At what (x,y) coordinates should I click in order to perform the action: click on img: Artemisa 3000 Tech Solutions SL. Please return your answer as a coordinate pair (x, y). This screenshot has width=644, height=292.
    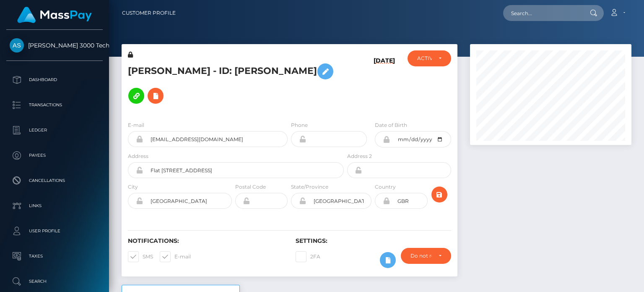
    Looking at the image, I should click on (17, 45).